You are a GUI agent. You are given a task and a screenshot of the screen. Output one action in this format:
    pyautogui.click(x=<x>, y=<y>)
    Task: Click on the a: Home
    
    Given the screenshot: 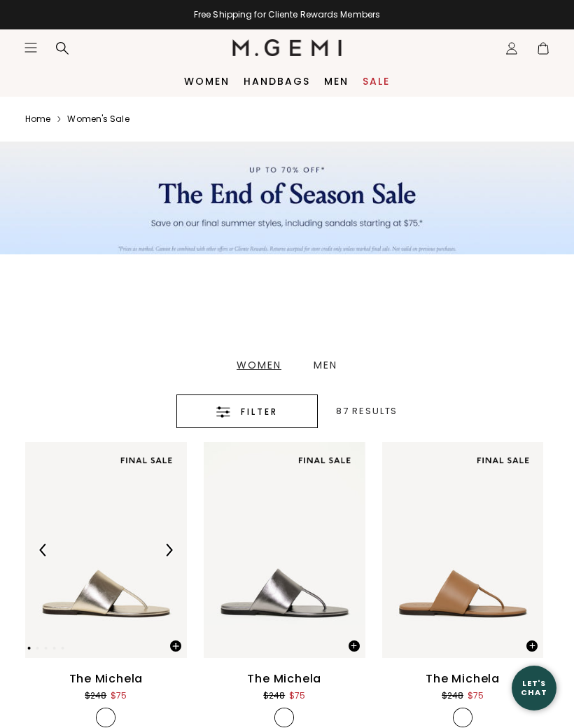 What is the action you would take?
    pyautogui.click(x=38, y=119)
    